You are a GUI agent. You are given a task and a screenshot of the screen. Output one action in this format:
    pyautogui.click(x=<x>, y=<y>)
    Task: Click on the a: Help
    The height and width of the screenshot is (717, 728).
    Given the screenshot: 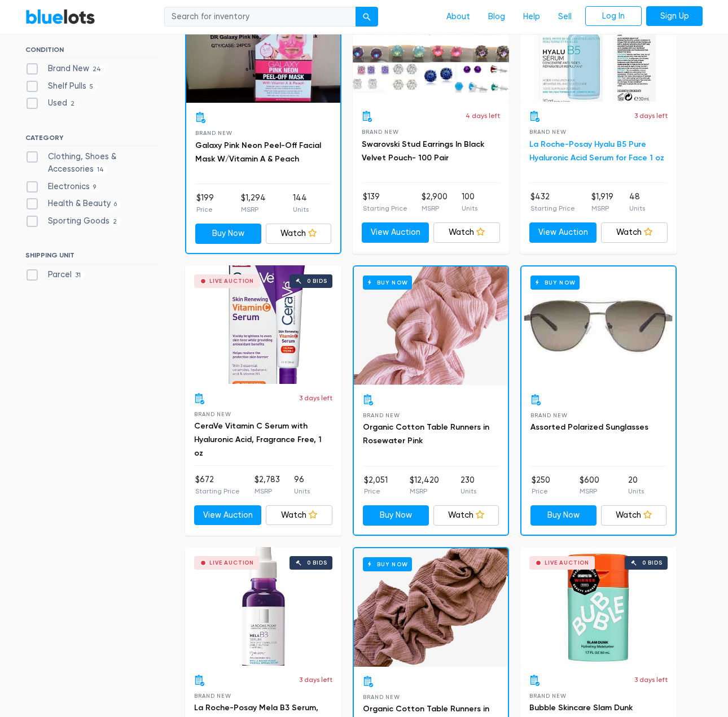 What is the action you would take?
    pyautogui.click(x=531, y=17)
    